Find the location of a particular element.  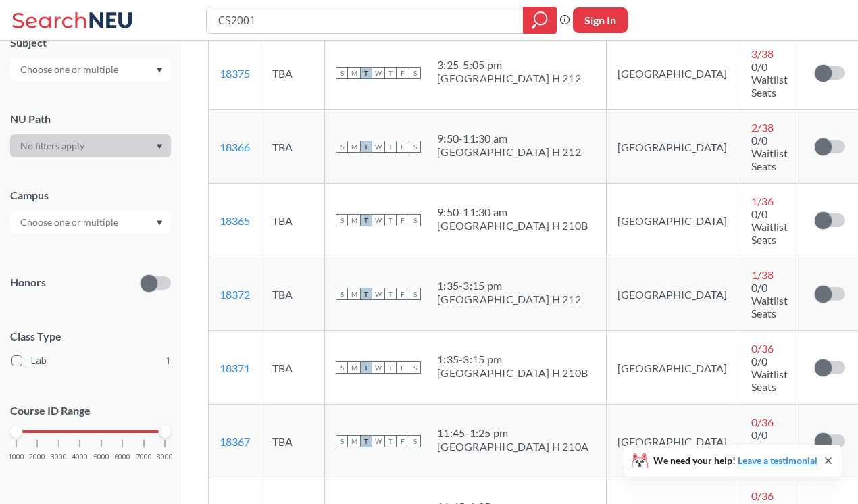

div: Subject is located at coordinates (90, 43).